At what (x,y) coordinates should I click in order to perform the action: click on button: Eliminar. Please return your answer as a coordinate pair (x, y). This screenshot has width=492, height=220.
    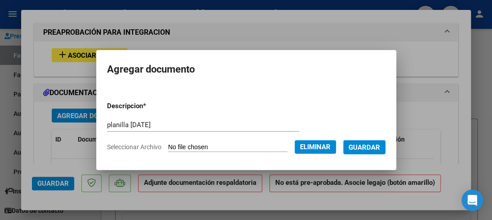
    Looking at the image, I should click on (315, 147).